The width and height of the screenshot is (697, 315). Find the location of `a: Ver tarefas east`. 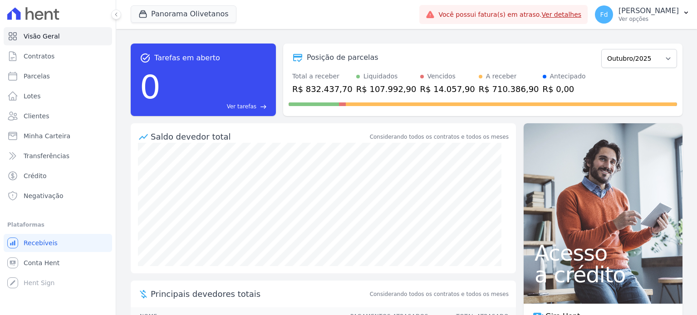

a: Ver tarefas east is located at coordinates (215, 107).